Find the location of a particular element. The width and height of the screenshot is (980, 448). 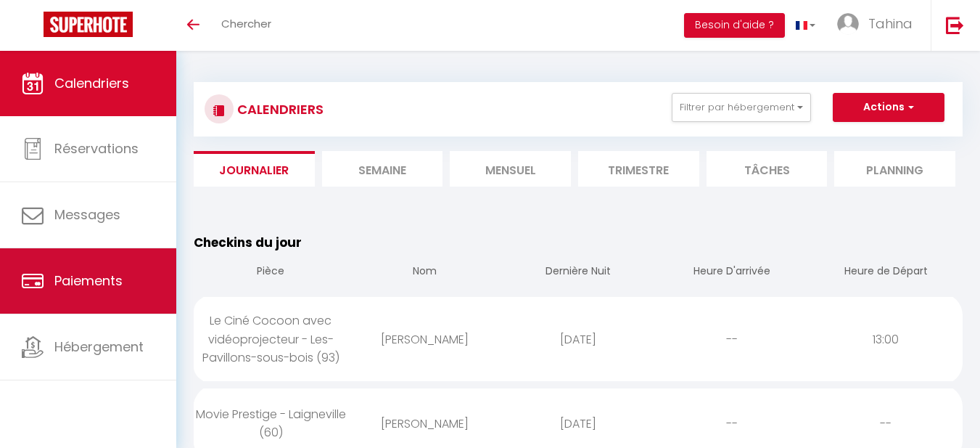

div: Le Ciné Cocoon avec vidéoprojecteur - Les-Pavillons-sous-bois (93) is located at coordinates (271, 338).